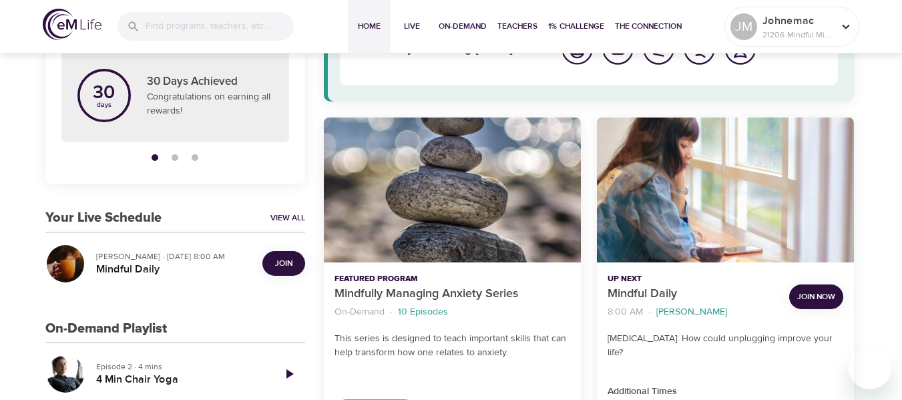  I want to click on span: Join, so click(284, 263).